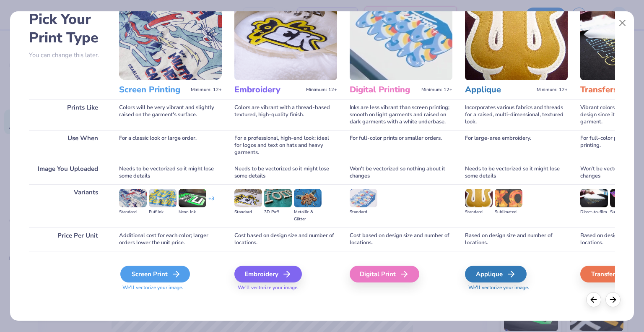 The width and height of the screenshot is (644, 332). What do you see at coordinates (193, 198) in the screenshot?
I see `img: Neon Ink` at bounding box center [193, 198].